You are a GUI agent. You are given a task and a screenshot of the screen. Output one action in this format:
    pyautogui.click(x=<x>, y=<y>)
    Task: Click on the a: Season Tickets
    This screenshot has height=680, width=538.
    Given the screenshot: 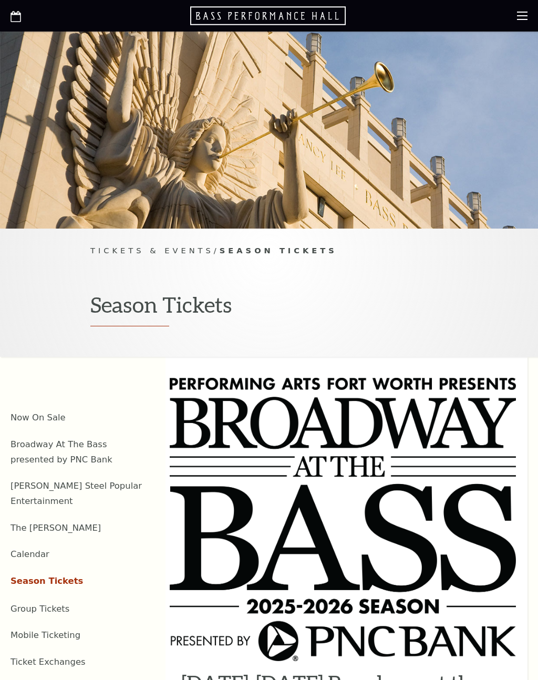 What is the action you would take?
    pyautogui.click(x=47, y=581)
    